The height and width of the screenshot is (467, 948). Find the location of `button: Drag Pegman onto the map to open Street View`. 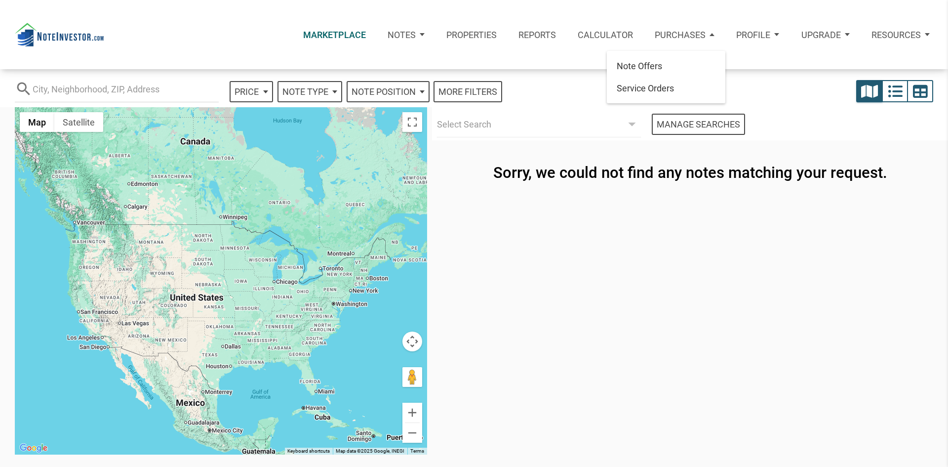

button: Drag Pegman onto the map to open Street View is located at coordinates (412, 377).